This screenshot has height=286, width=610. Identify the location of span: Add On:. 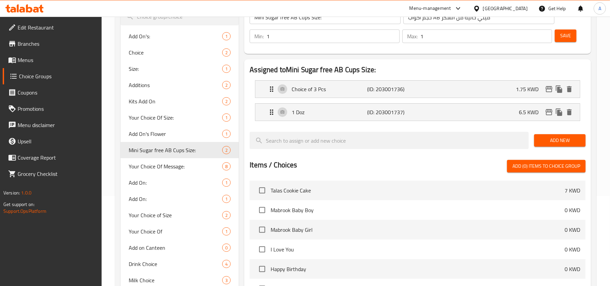
(175, 199).